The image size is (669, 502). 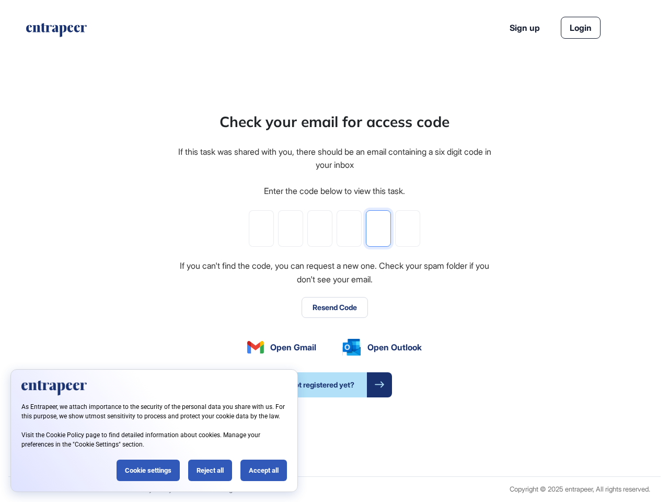 I want to click on a: Open Outlook, so click(x=382, y=347).